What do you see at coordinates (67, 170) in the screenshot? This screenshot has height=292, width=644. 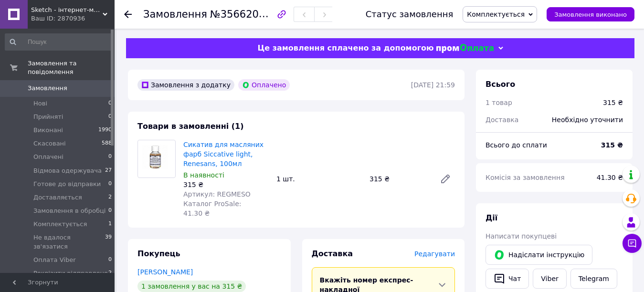 I see `span: Відмова одержувача` at bounding box center [67, 170].